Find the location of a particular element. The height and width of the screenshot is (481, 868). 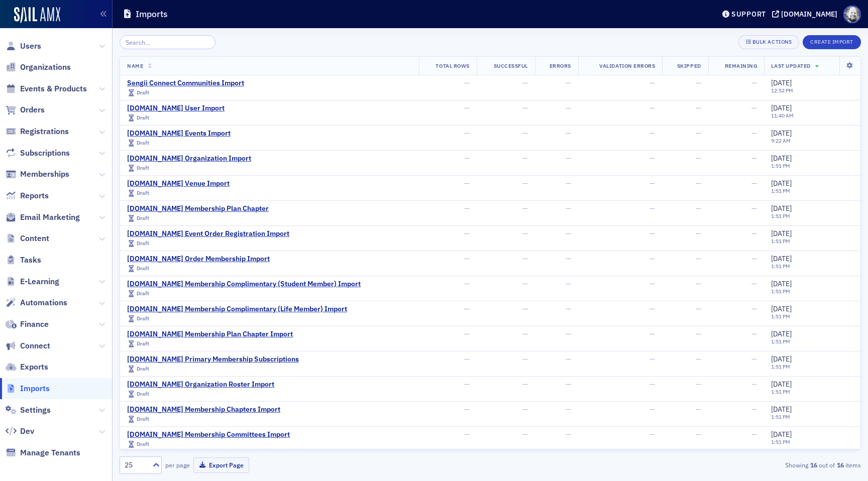

span: Name is located at coordinates (135, 66).